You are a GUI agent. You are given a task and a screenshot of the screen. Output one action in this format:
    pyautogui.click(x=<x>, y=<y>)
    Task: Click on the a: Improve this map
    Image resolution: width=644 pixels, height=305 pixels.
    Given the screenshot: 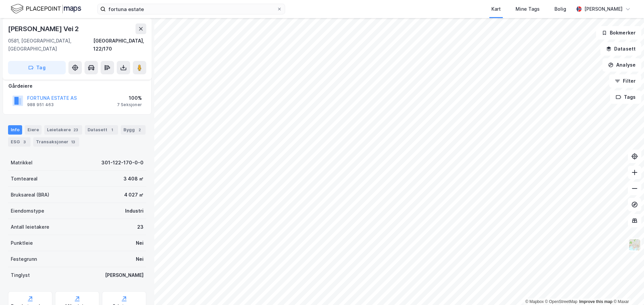 What is the action you would take?
    pyautogui.click(x=596, y=301)
    